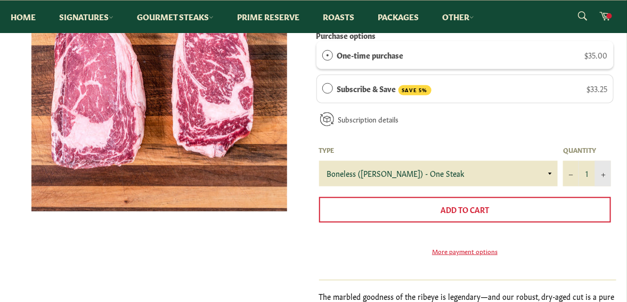 Image resolution: width=627 pixels, height=302 pixels. What do you see at coordinates (368, 119) in the screenshot?
I see `a: Subscription details` at bounding box center [368, 119].